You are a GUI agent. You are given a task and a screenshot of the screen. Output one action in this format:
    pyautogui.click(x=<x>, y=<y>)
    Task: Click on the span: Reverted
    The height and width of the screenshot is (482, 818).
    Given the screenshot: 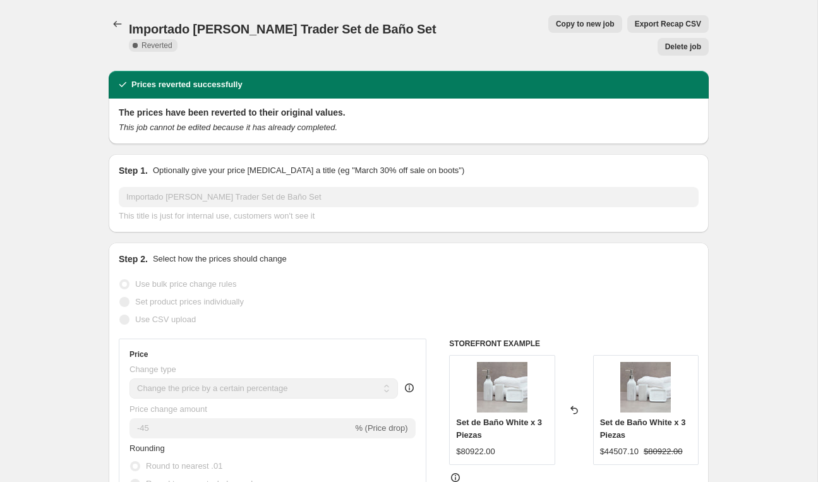 What is the action you would take?
    pyautogui.click(x=157, y=45)
    